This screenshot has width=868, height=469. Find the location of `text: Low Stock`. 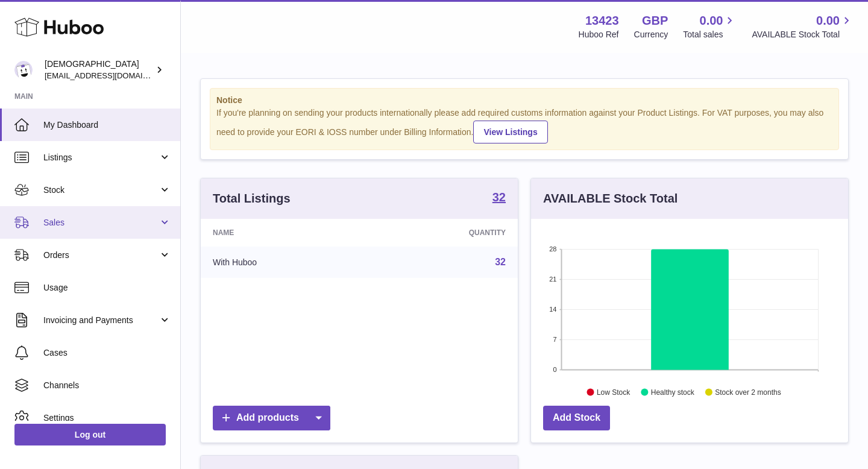

text: Low Stock is located at coordinates (613, 391).